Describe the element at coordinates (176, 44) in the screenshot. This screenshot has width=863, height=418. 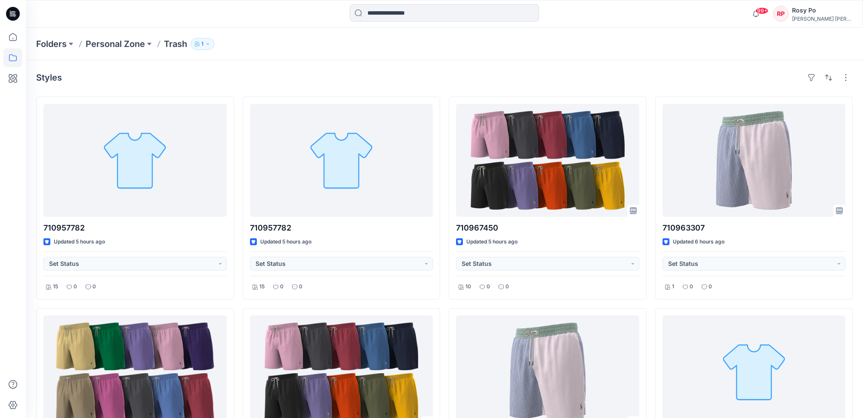
I see `p: Trash` at that location.